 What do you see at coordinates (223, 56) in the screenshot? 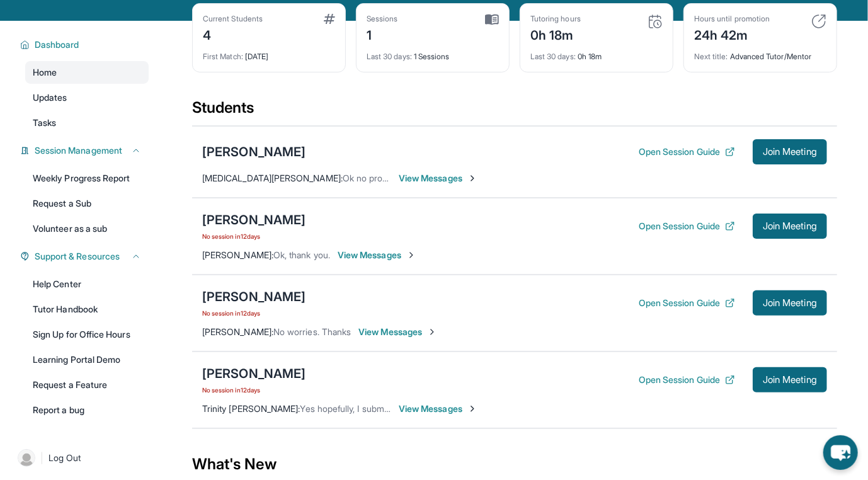
I see `span: First Match :` at bounding box center [223, 56].